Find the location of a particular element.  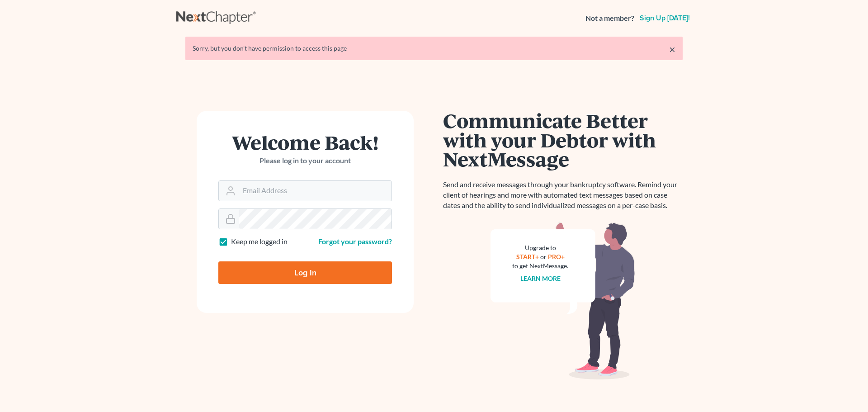

img: nextmessage_bg-59042aed3d76b12b5cd301f8e5b87938c9018125f34e5fa2b7a6b67550977c72.svg is located at coordinates (563, 301).